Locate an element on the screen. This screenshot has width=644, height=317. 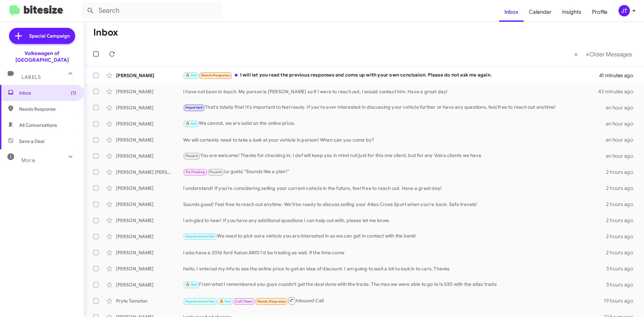
a: Profile is located at coordinates (600, 12).